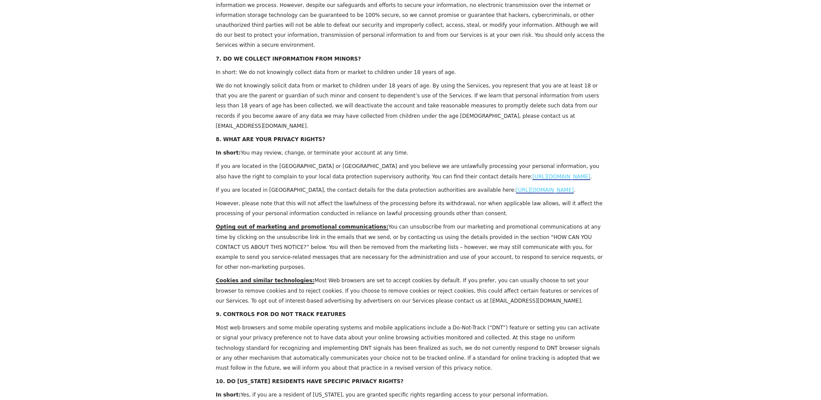 The height and width of the screenshot is (400, 821). What do you see at coordinates (408, 348) in the screenshot?
I see `span: Most web browsers and some mobile operating systems and mobile applications include a Do-Not-Trac...` at bounding box center [408, 348].